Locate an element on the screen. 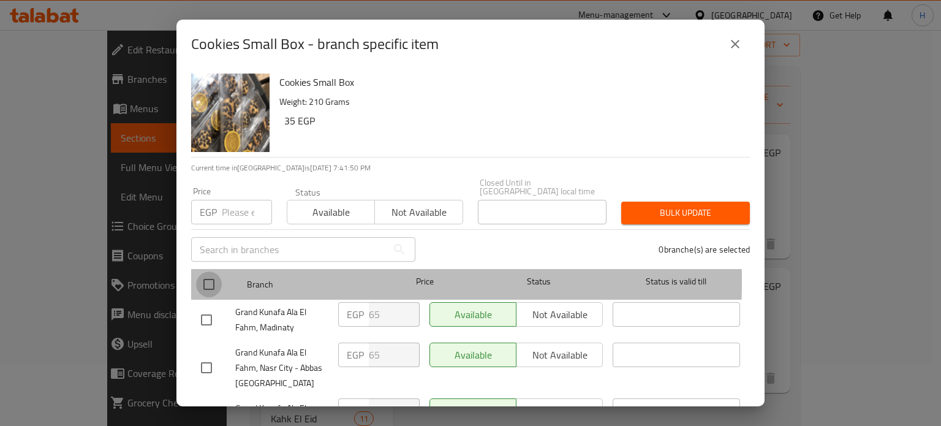  span: Status is located at coordinates (539, 281).